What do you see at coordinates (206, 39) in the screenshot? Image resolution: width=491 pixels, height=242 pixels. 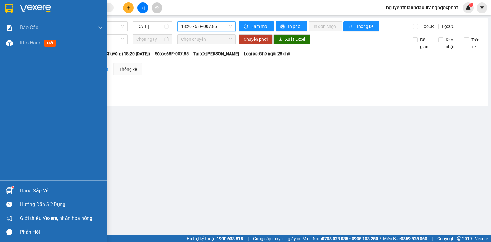 I see `span: Chọn chuyến` at bounding box center [206, 39].